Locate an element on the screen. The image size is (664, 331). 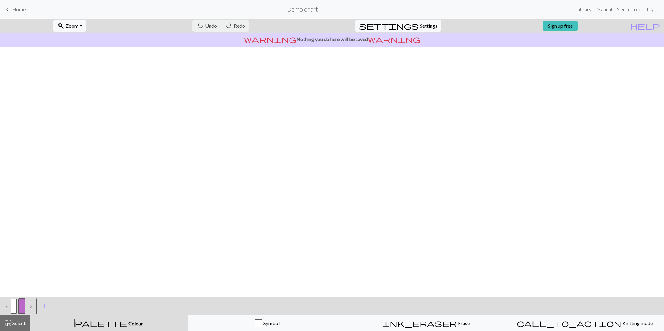
span: Select is located at coordinates (18, 323).